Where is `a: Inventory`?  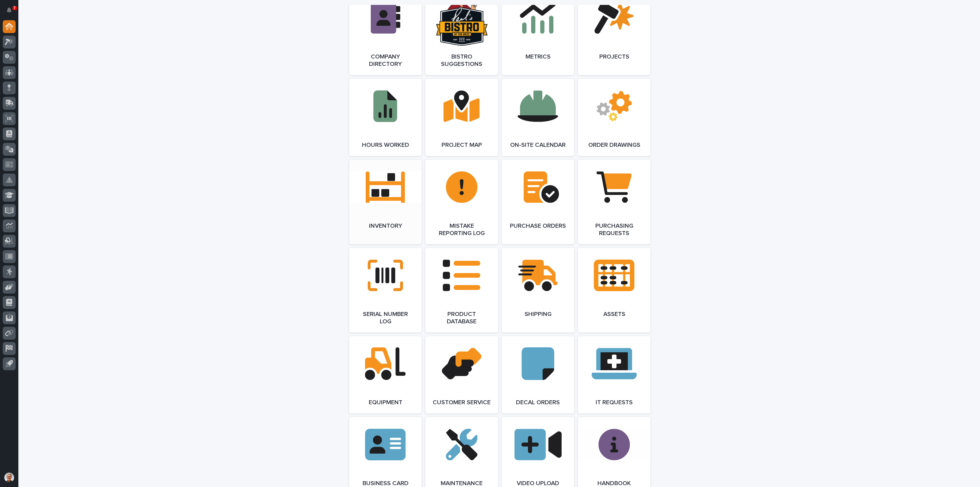 a: Inventory is located at coordinates (385, 202).